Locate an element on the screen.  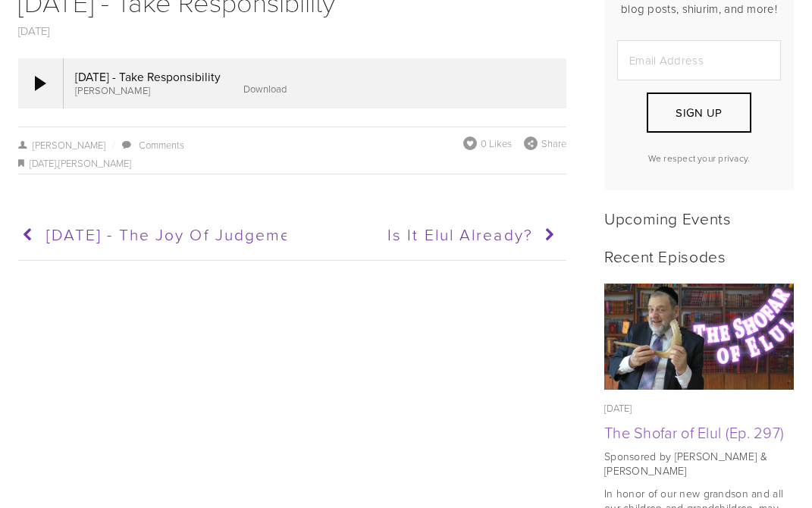
a: Comments is located at coordinates (161, 145).